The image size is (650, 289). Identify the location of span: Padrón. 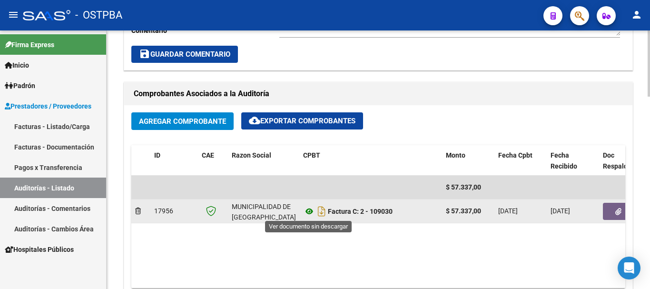
(20, 86).